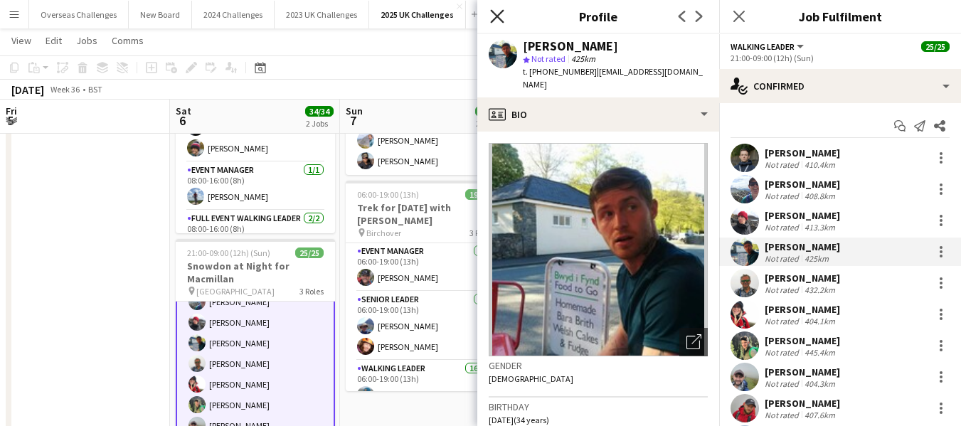 This screenshot has height=426, width=961. I want to click on h3: Job Fulfilment, so click(840, 16).